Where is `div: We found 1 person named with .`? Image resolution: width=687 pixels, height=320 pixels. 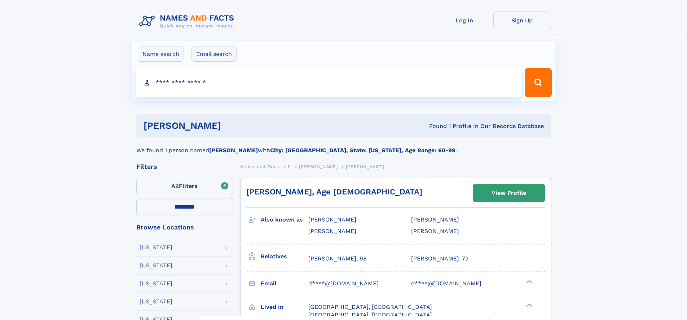
div: We found 1 person named with . is located at coordinates (344, 146).